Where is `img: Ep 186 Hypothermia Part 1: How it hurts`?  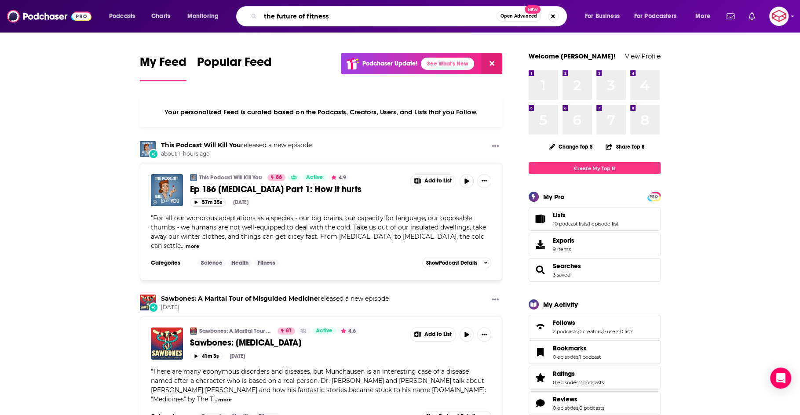 img: Ep 186 Hypothermia Part 1: How it hurts is located at coordinates (167, 190).